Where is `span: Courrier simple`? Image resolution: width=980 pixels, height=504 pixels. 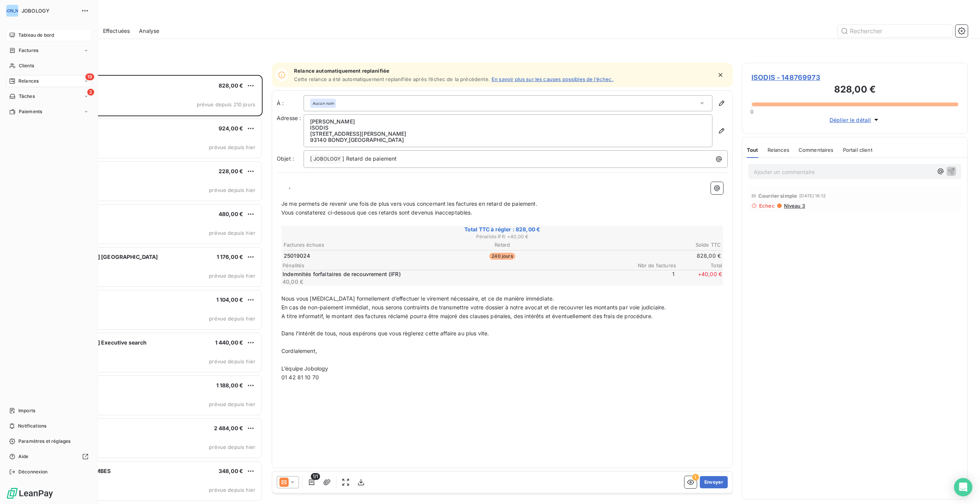 span: Courrier simple is located at coordinates (777, 196).